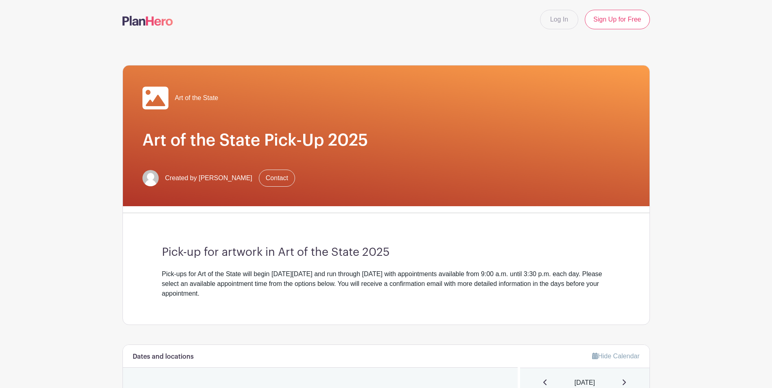 This screenshot has width=772, height=388. What do you see at coordinates (197, 98) in the screenshot?
I see `span: Art of the State` at bounding box center [197, 98].